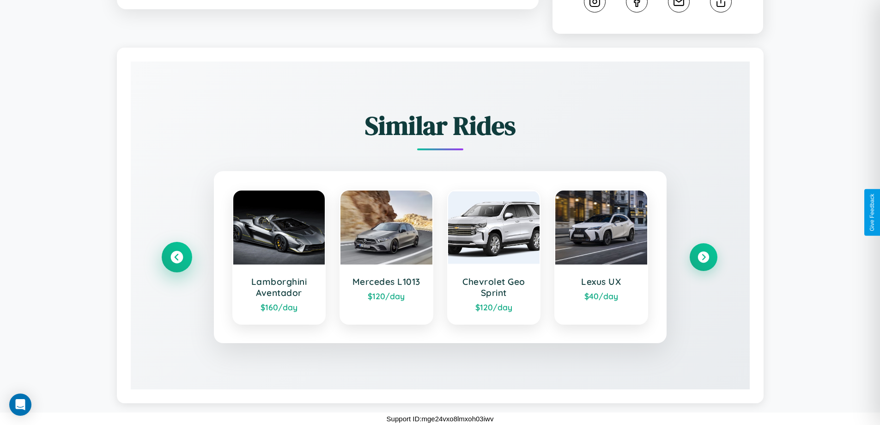 The image size is (880, 425). I want to click on a: Mercedes L1013$120/day, so click(386, 257).